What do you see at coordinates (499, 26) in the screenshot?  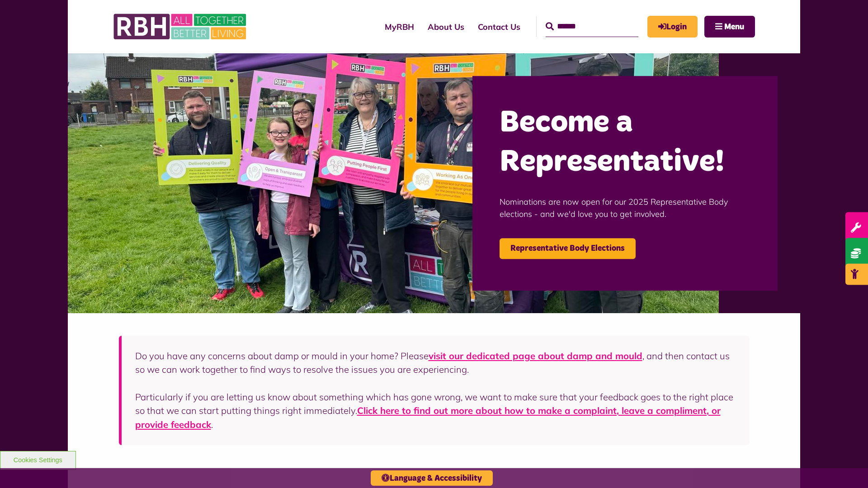 I see `a: Contact Us` at bounding box center [499, 26].